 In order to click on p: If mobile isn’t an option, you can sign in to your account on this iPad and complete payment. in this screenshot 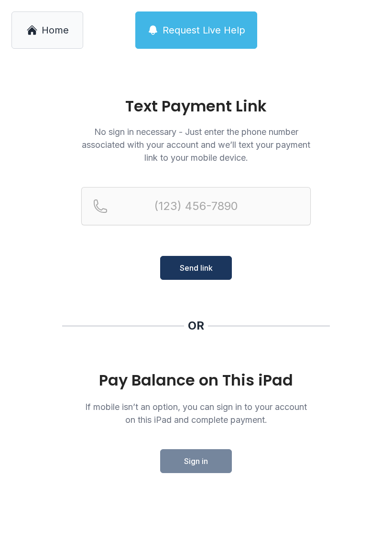, I will do `click(196, 413)`.